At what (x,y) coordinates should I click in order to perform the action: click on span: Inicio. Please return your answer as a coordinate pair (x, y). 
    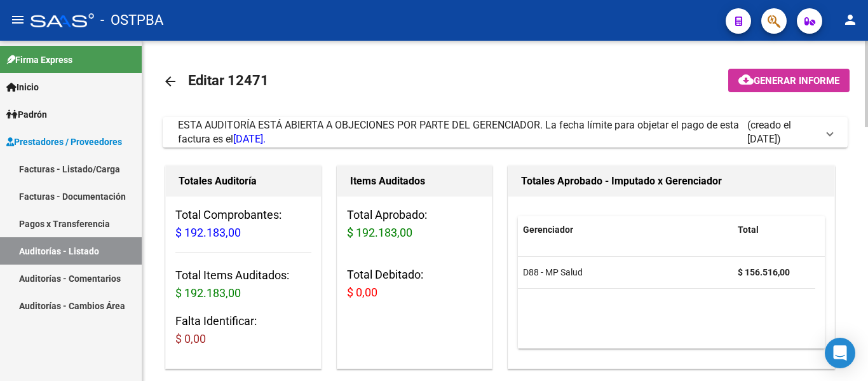
    Looking at the image, I should click on (22, 88).